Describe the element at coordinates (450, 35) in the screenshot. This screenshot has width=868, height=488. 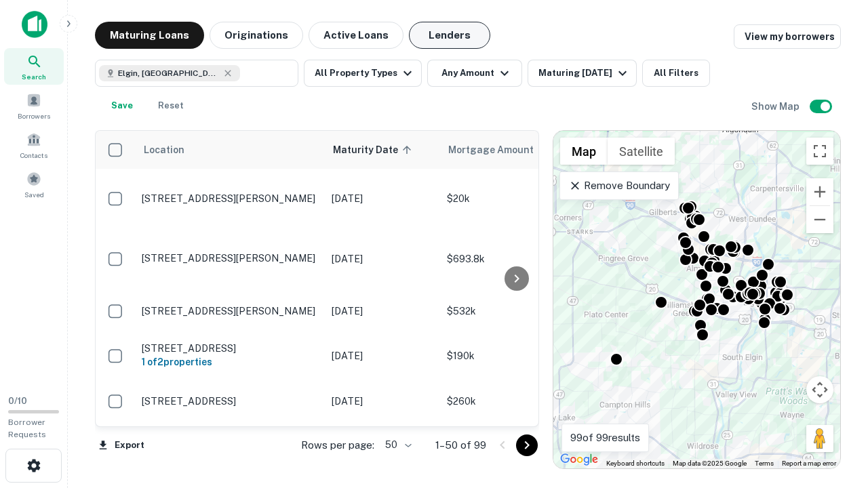
I see `button: Lenders` at that location.